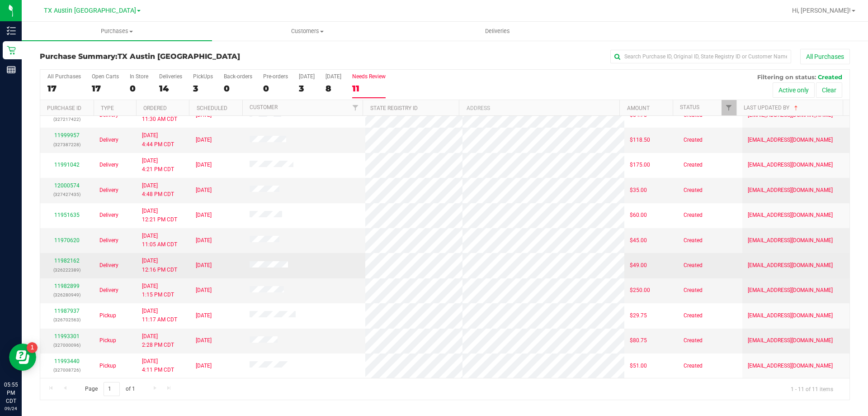  What do you see at coordinates (639, 108) in the screenshot?
I see `a: Amount` at bounding box center [639, 108].